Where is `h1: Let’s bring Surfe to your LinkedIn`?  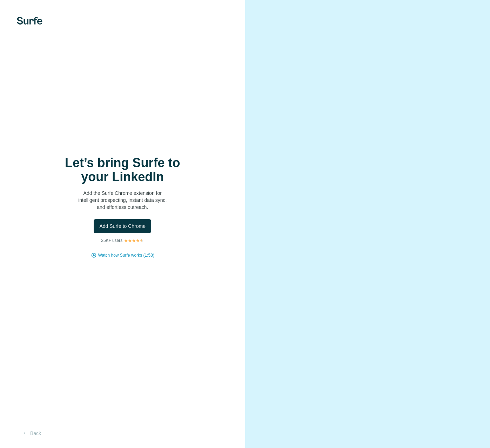
h1: Let’s bring Surfe to your LinkedIn is located at coordinates (122, 170).